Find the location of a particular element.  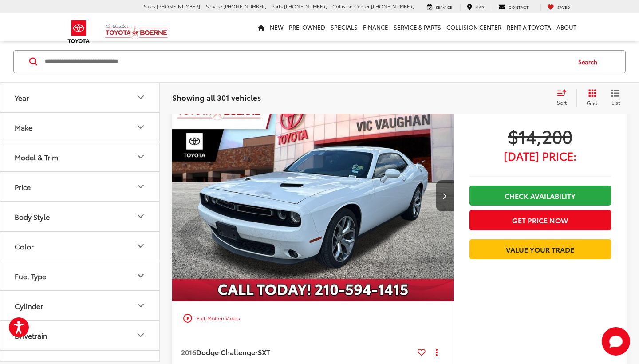

a: My Saved Vehicles is located at coordinates (559, 7).